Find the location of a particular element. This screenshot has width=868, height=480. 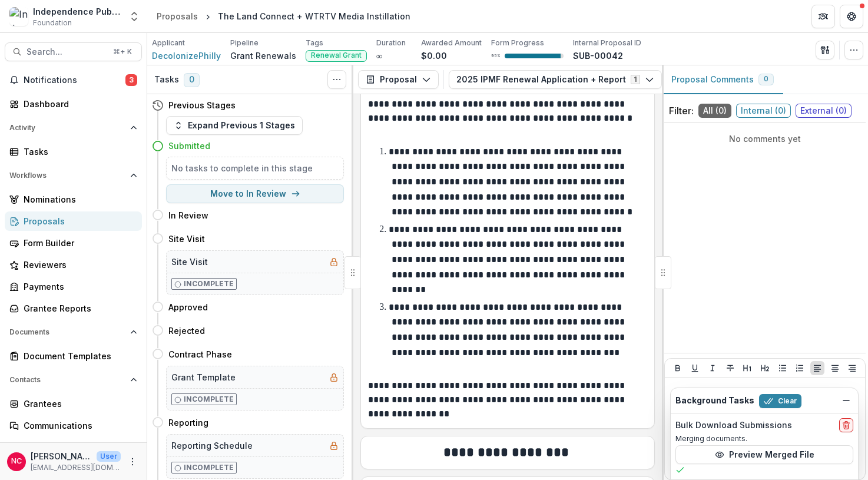

span: Workflows is located at coordinates (67, 176).